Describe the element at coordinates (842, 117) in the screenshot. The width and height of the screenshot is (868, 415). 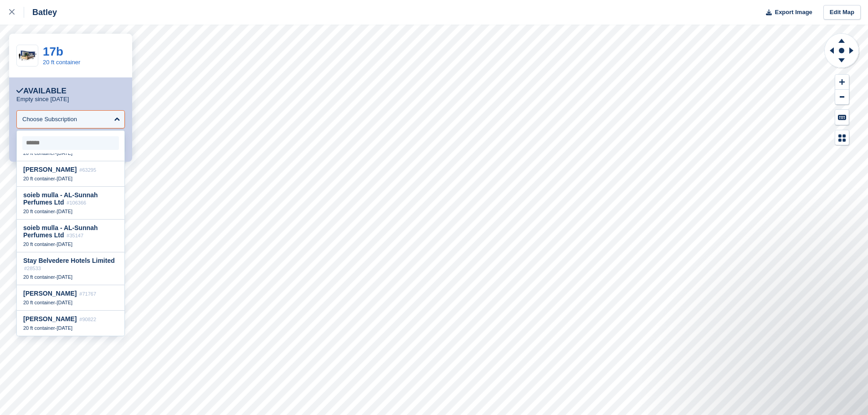
I see `button: Keyboard Shortcuts` at that location.